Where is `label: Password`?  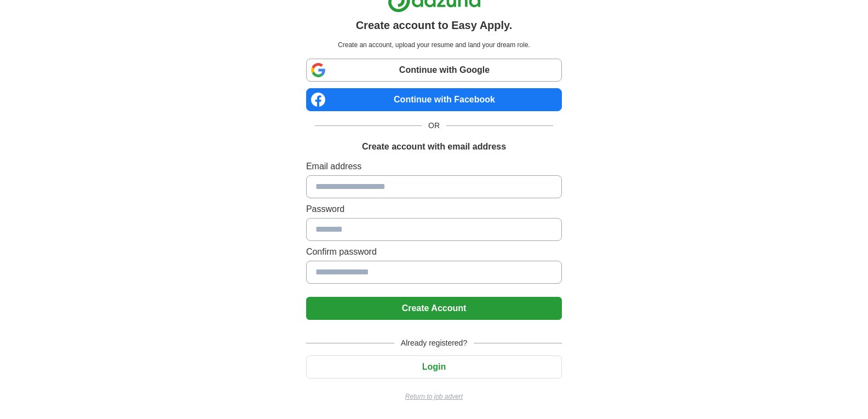
label: Password is located at coordinates (434, 210).